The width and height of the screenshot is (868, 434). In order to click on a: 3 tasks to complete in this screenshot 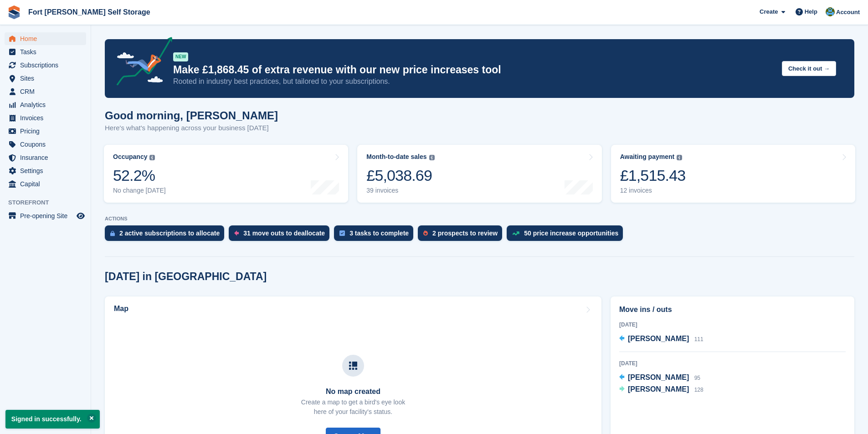, I will do `click(375, 235)`.